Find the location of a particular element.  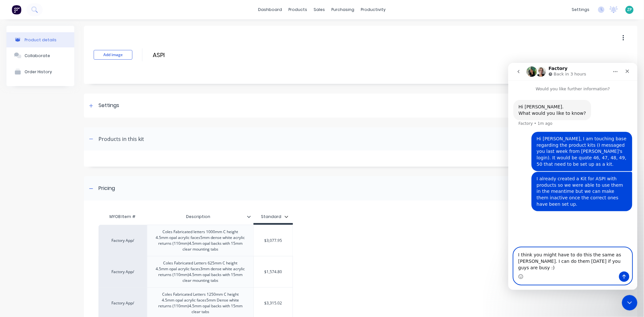

div: $3,315.02 is located at coordinates (274, 303).